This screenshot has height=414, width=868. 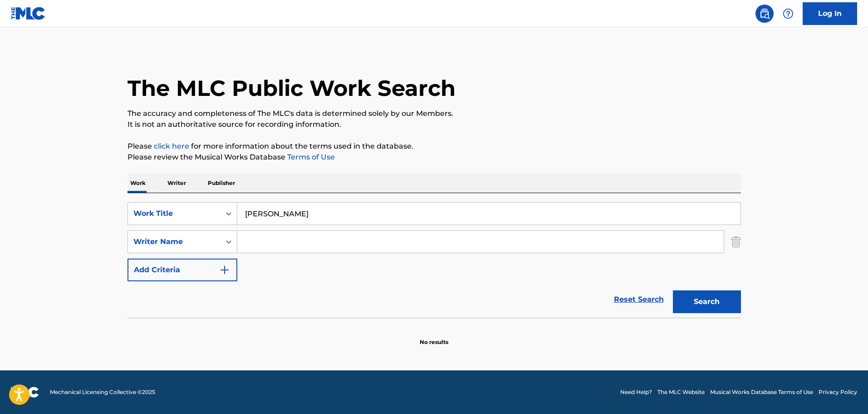 What do you see at coordinates (830, 14) in the screenshot?
I see `a: Log In` at bounding box center [830, 14].